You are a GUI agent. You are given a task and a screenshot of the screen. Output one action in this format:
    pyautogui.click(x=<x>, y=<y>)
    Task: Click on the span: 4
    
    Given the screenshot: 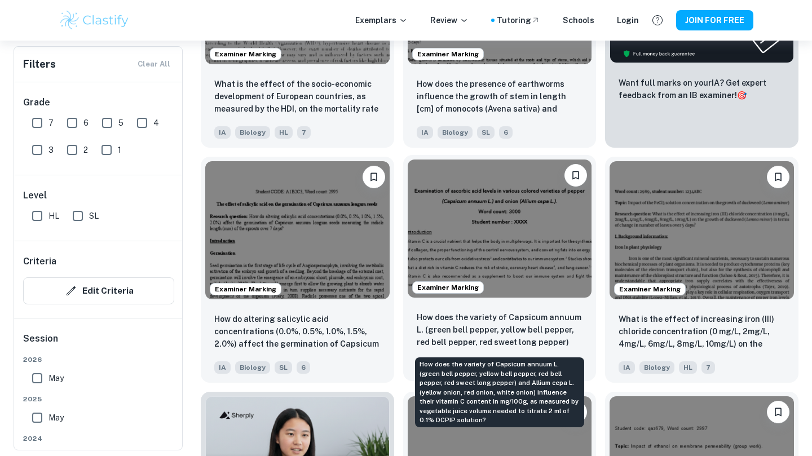 What is the action you would take?
    pyautogui.click(x=156, y=123)
    